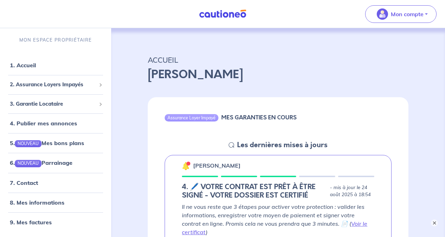  I want to click on button: illu_account_valid_menu.svgMon compte, so click(401, 14).